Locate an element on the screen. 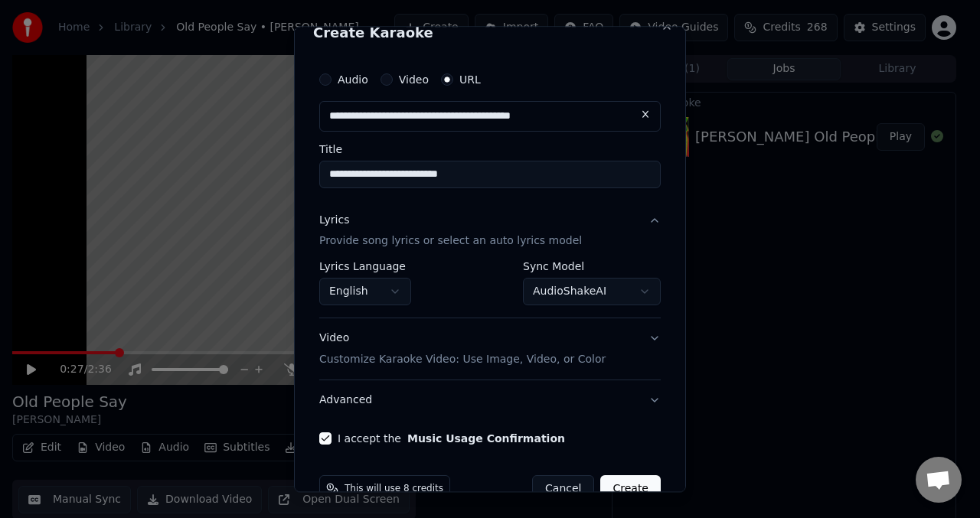 This screenshot has width=980, height=518. button: Create is located at coordinates (630, 490).